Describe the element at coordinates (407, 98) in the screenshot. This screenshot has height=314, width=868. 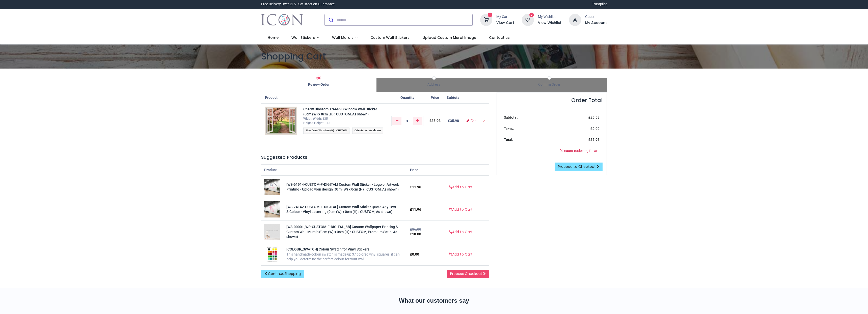
I see `span: Quantity` at that location.